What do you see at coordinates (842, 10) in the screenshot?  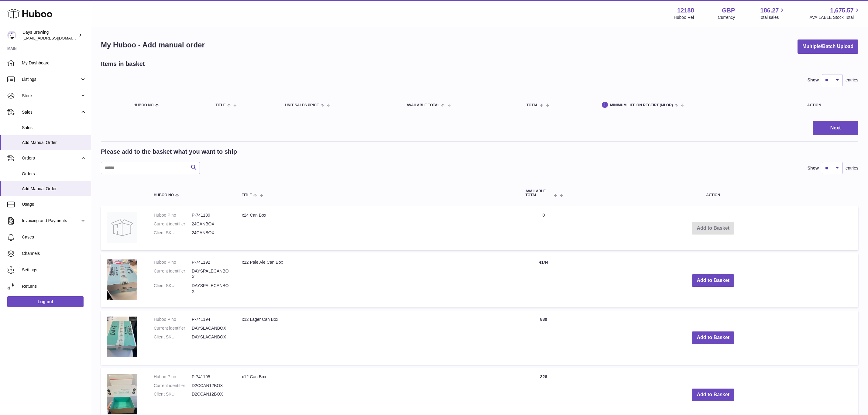 I see `span: 1,675.57` at bounding box center [842, 10].